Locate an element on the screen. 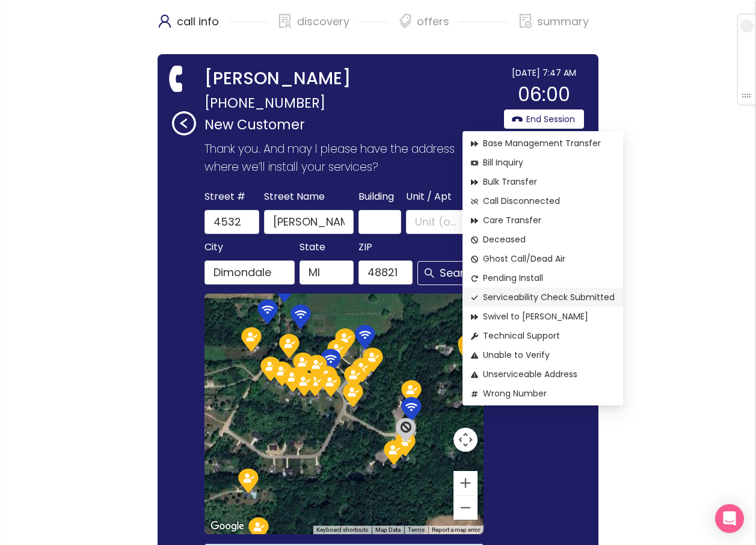 The width and height of the screenshot is (756, 545). div: offers is located at coordinates (453, 27).